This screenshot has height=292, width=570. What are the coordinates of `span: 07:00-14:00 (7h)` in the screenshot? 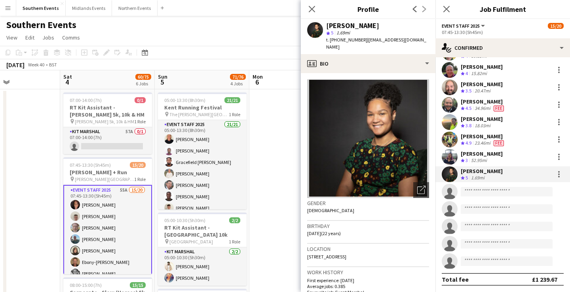 It's located at (85, 100).